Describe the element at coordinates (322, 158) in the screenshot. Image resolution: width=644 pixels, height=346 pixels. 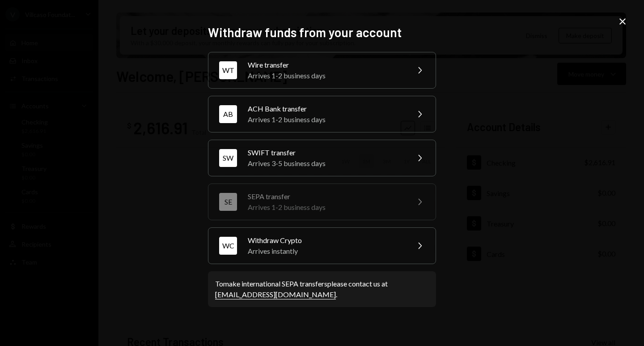
I see `button: SWSWIFT transferArrives 3-5 business days` at that location.